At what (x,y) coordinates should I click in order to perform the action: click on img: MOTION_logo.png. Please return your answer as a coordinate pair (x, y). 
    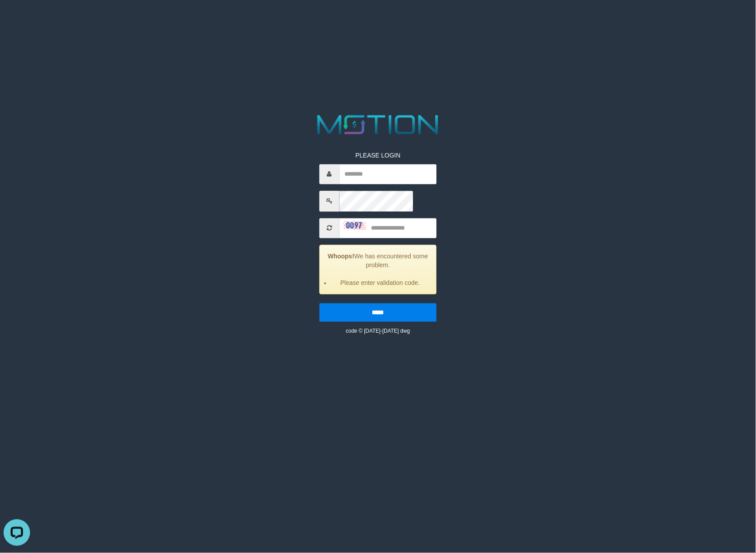
    Looking at the image, I should click on (377, 124).